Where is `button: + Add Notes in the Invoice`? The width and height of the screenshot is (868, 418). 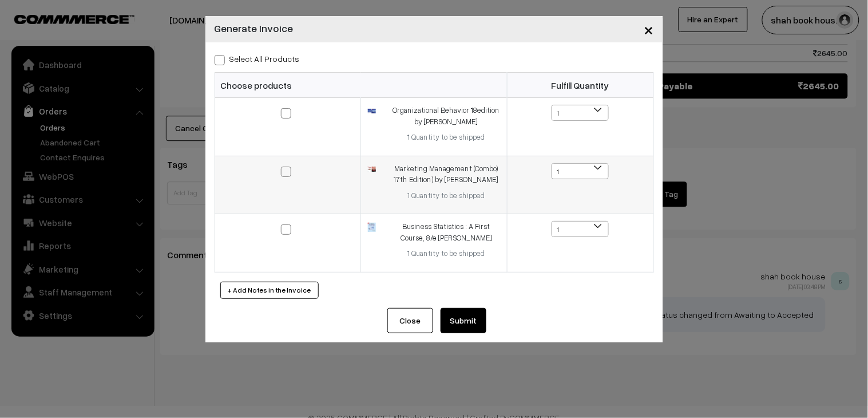 button: + Add Notes in the Invoice is located at coordinates (270, 290).